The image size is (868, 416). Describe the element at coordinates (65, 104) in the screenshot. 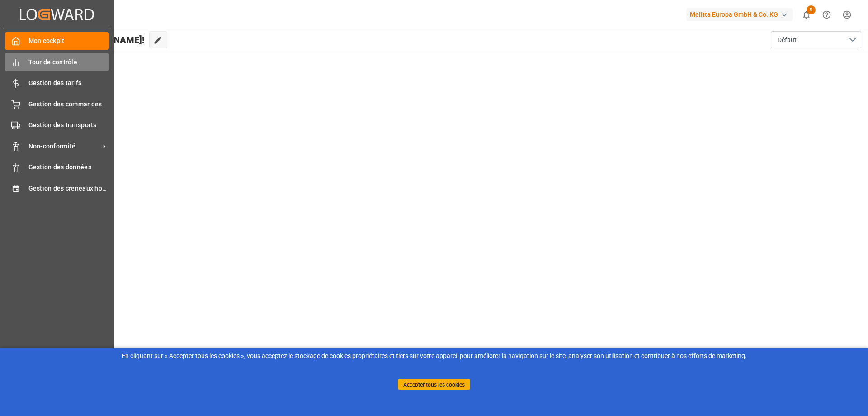

I see `font: Gestion des commandes` at that location.